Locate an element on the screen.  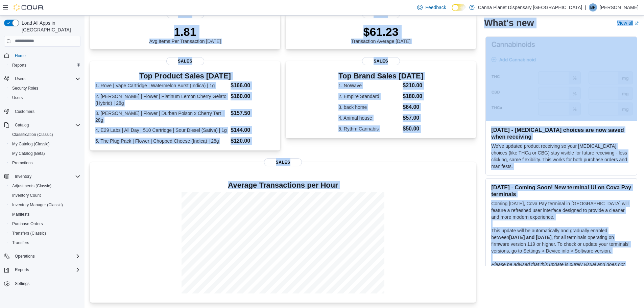
nav: Complex example is located at coordinates (42, 177).